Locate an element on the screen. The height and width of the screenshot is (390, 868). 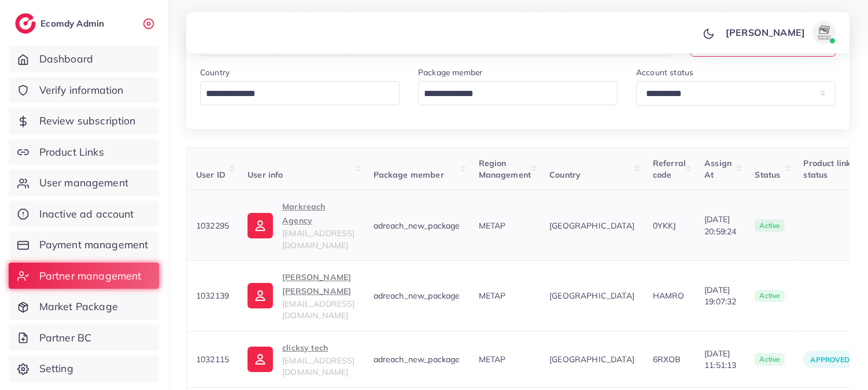
a: Verify information is located at coordinates (84, 90).